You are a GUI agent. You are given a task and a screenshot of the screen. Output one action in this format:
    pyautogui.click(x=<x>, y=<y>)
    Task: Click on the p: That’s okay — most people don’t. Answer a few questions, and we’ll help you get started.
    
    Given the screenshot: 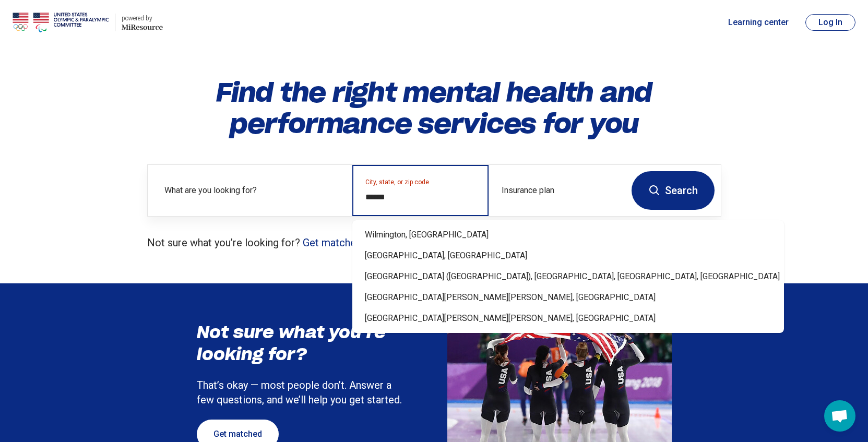 What is the action you would take?
    pyautogui.click(x=301, y=393)
    